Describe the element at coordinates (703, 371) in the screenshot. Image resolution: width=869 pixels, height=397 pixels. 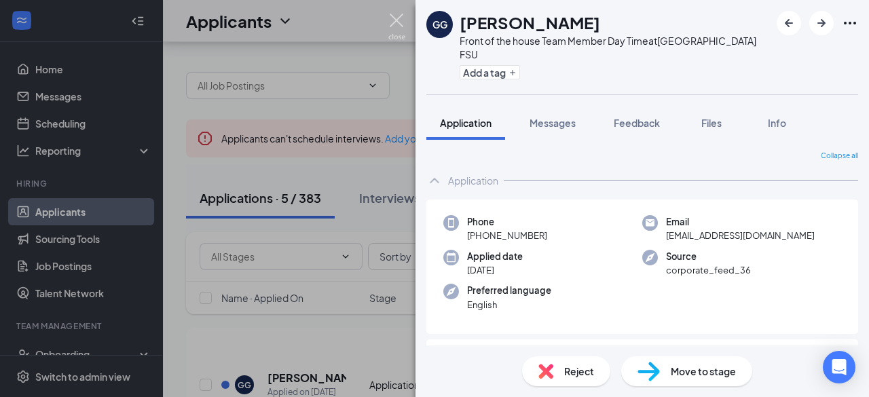
I see `span: Move to stage` at that location.